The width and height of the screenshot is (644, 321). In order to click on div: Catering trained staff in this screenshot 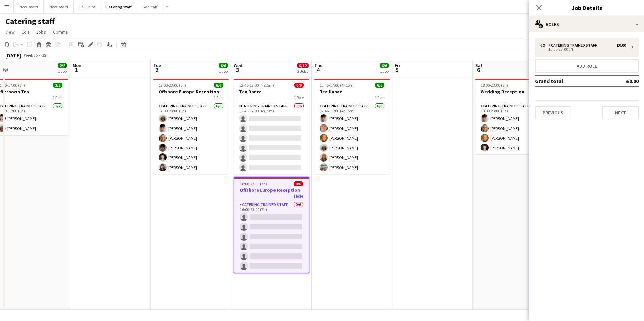, I will do `click(574, 46)`.